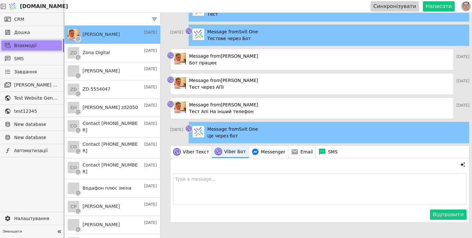 This screenshot has width=472, height=238. Describe the element at coordinates (448, 215) in the screenshot. I see `button: Відправити` at that location.